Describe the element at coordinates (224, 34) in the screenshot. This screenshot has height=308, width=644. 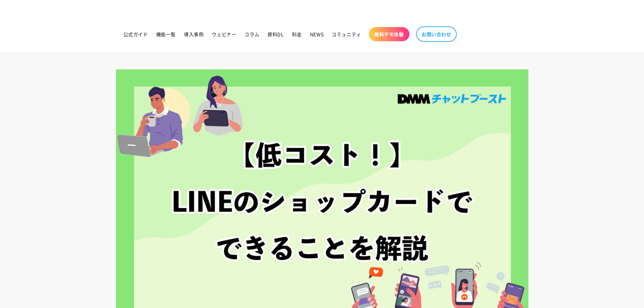
I see `a: ウェビナー` at that location.